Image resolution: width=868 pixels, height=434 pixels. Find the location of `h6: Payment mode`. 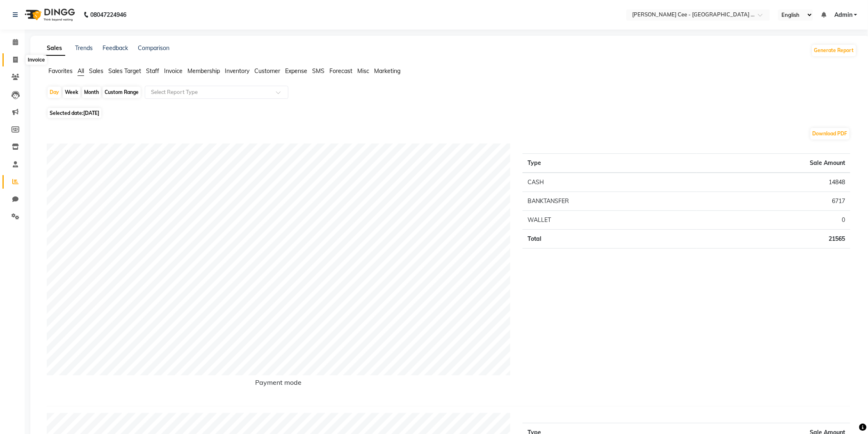

h6: Payment mode is located at coordinates (279, 384).